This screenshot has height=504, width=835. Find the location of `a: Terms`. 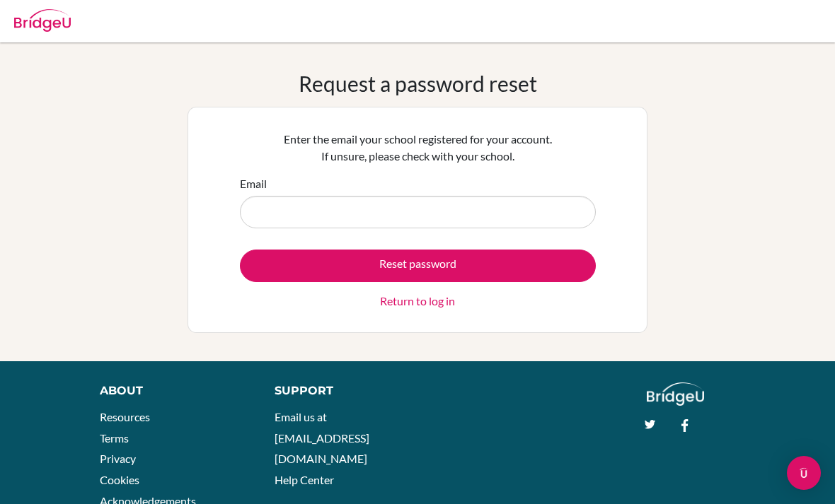

a: Terms is located at coordinates (114, 438).